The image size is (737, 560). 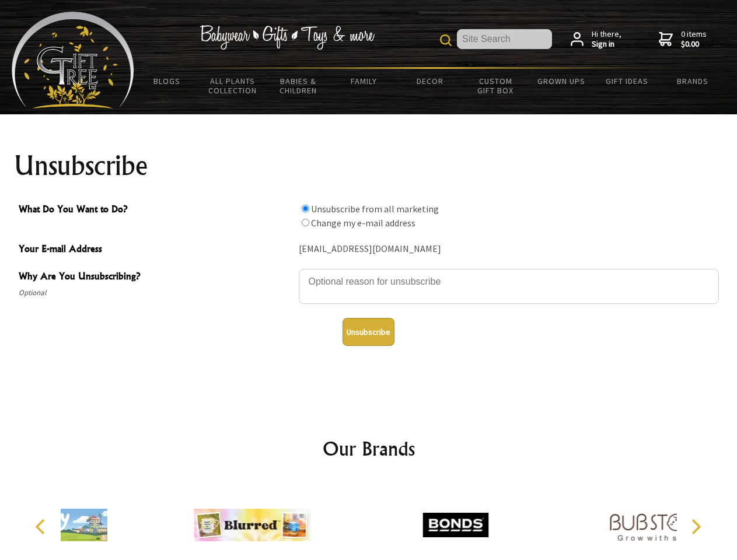 What do you see at coordinates (696, 526) in the screenshot?
I see `button: Next` at bounding box center [696, 526].